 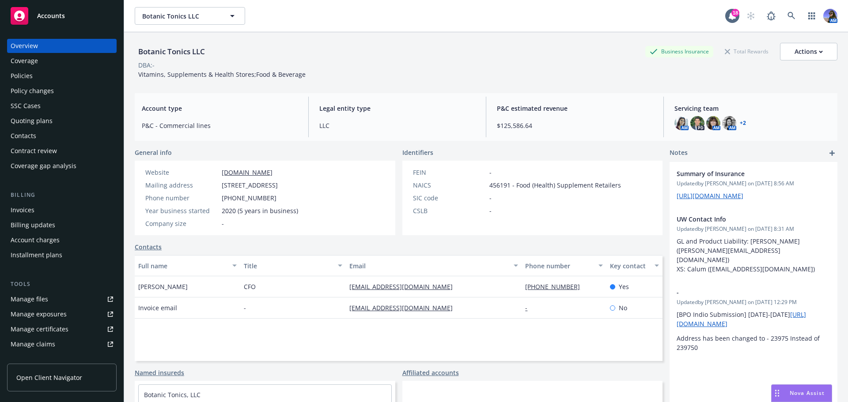 I want to click on button: Botanic Tonics LLC, so click(x=190, y=16).